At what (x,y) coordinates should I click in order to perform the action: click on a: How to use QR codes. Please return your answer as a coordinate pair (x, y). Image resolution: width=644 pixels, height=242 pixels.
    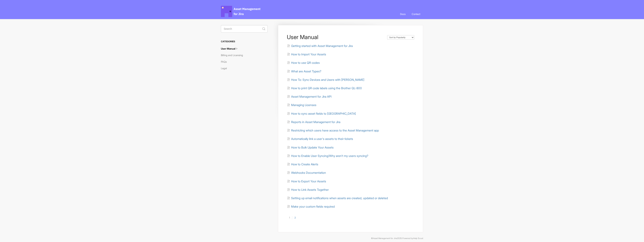
    Looking at the image, I should click on (303, 63).